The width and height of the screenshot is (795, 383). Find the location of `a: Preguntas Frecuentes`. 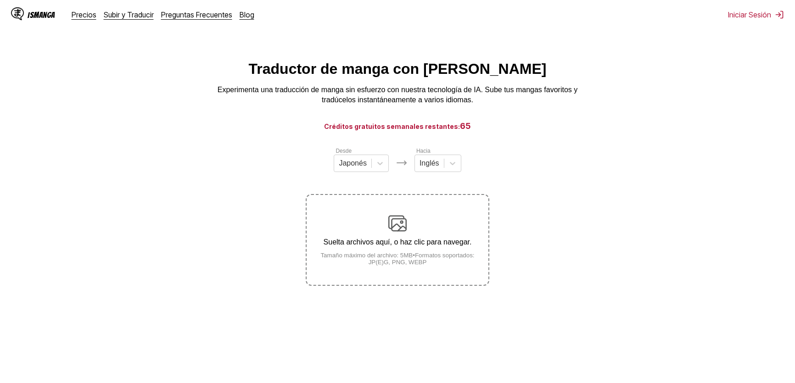

a: Preguntas Frecuentes is located at coordinates (197, 15).